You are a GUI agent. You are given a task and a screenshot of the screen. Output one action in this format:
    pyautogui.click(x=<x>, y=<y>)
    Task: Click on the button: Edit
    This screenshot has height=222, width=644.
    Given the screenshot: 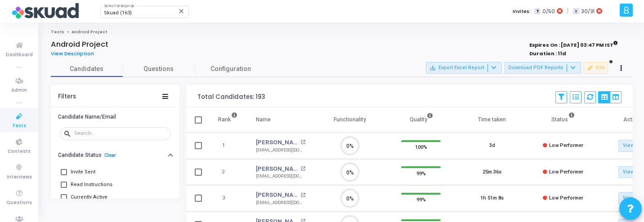 What is the action you would take?
    pyautogui.click(x=595, y=68)
    